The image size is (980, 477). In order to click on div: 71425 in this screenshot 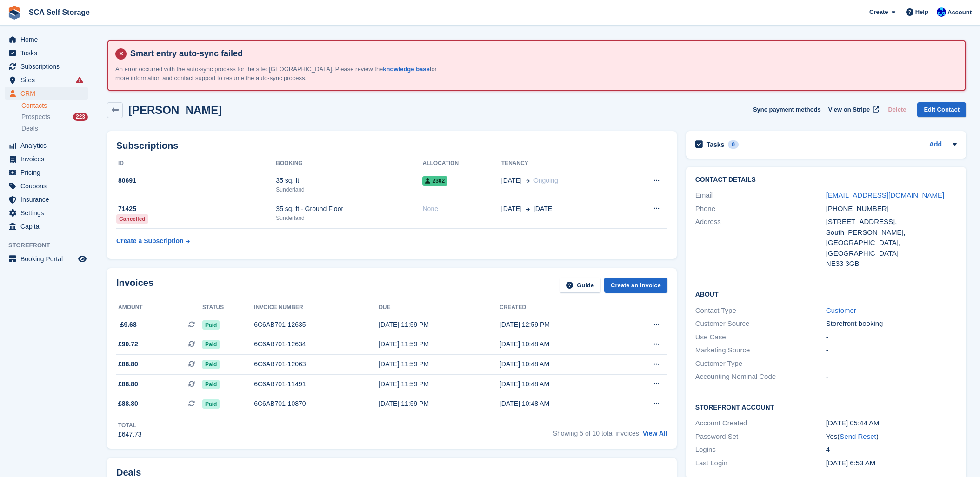, I will do `click(196, 208)`.